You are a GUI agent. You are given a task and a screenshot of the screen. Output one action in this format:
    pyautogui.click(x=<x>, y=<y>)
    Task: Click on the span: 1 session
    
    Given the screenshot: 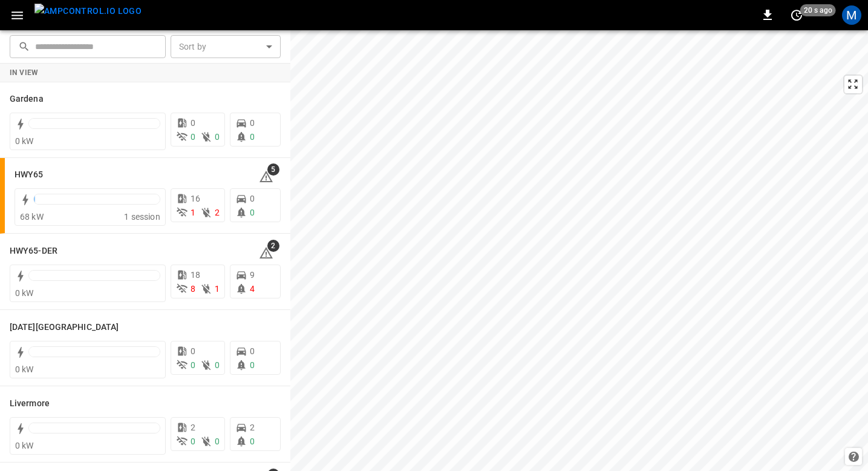 What is the action you would take?
    pyautogui.click(x=141, y=216)
    